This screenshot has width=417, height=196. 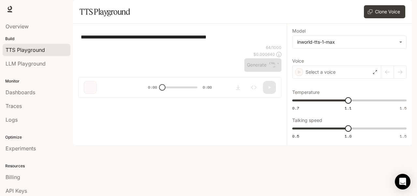 I want to click on p: Voice, so click(x=298, y=61).